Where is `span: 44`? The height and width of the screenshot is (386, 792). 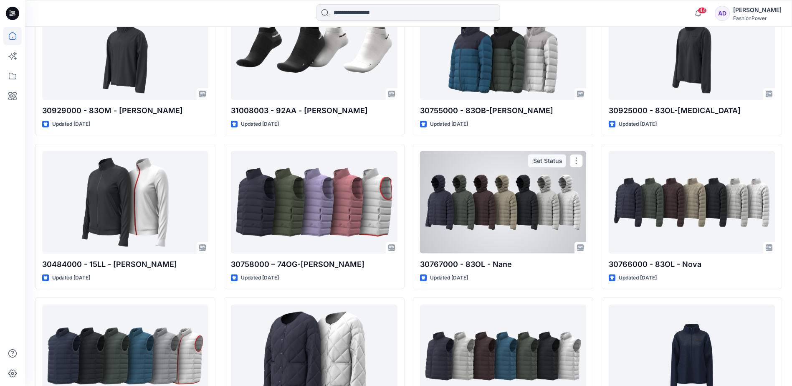
span: 44 is located at coordinates (703, 10).